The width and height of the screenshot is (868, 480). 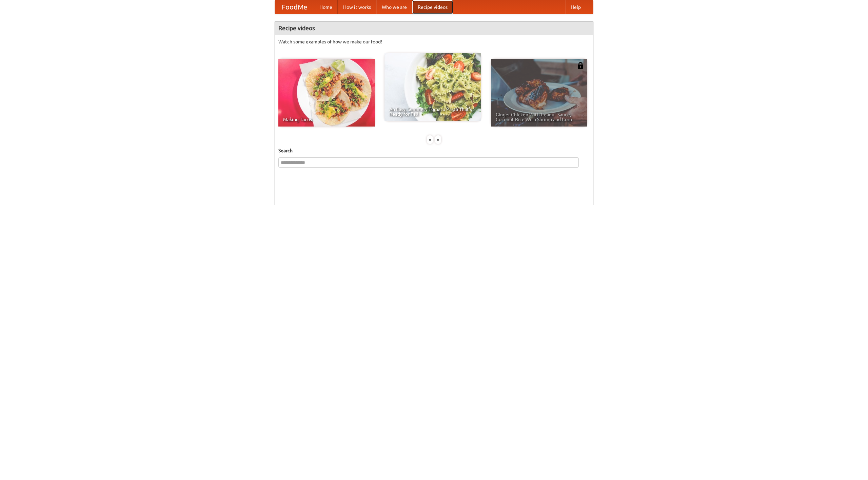 What do you see at coordinates (434, 151) in the screenshot?
I see `h5: Search` at bounding box center [434, 151].